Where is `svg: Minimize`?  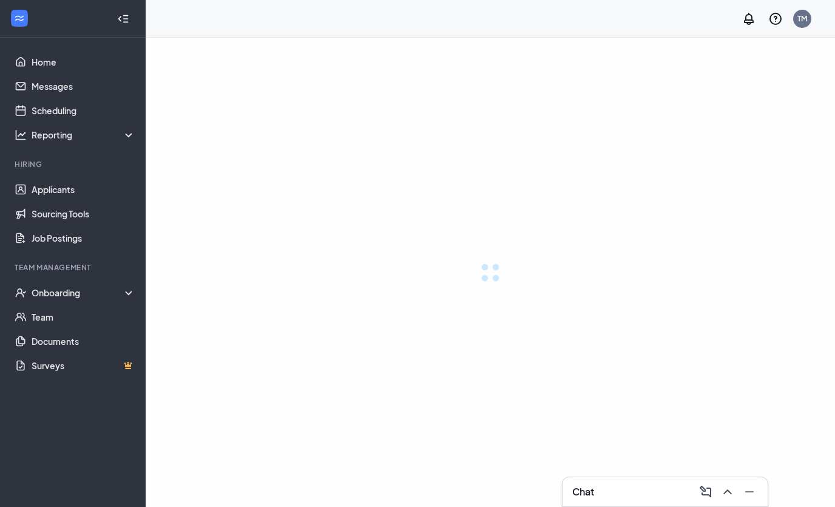
svg: Minimize is located at coordinates (749, 492).